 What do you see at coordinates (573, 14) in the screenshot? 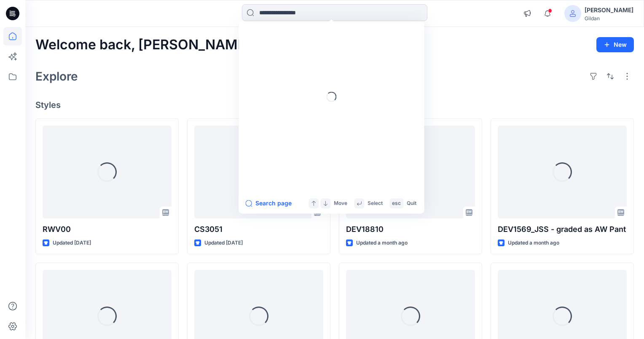
I see `svg: avatar` at bounding box center [573, 14].